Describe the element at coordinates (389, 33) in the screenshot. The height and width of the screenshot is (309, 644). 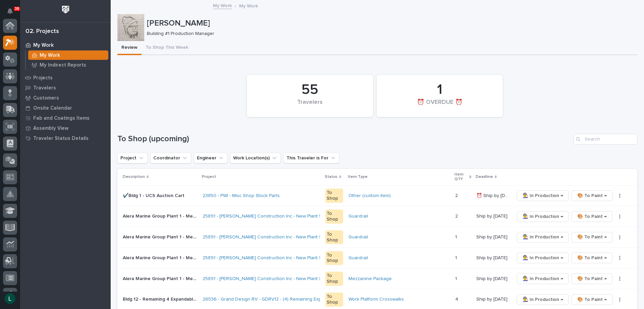
I see `p: Building #1 Production Manager` at that location.